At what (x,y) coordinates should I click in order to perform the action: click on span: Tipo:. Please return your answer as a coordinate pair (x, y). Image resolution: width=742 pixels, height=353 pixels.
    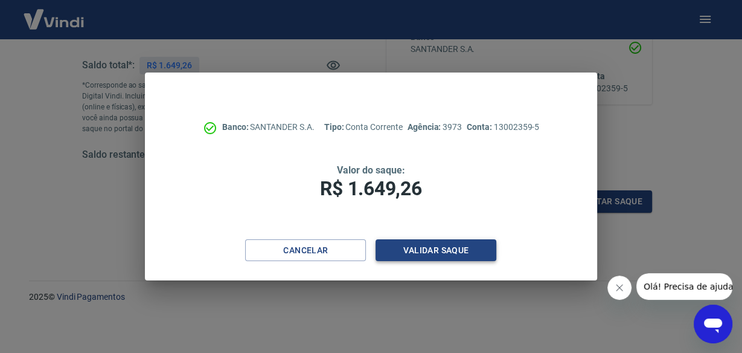
    Looking at the image, I should click on (335, 127).